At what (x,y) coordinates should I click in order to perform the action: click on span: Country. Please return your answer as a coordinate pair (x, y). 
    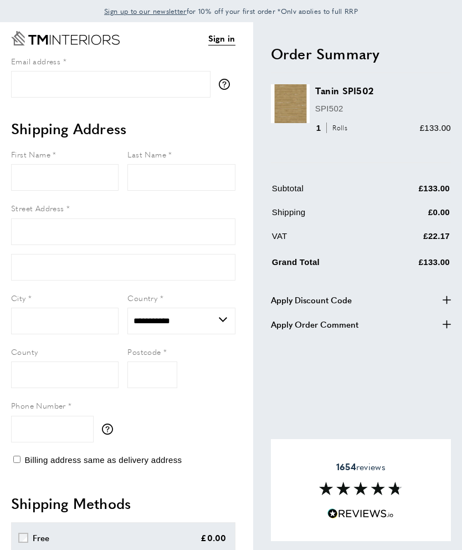
    Looking at the image, I should click on (142, 298).